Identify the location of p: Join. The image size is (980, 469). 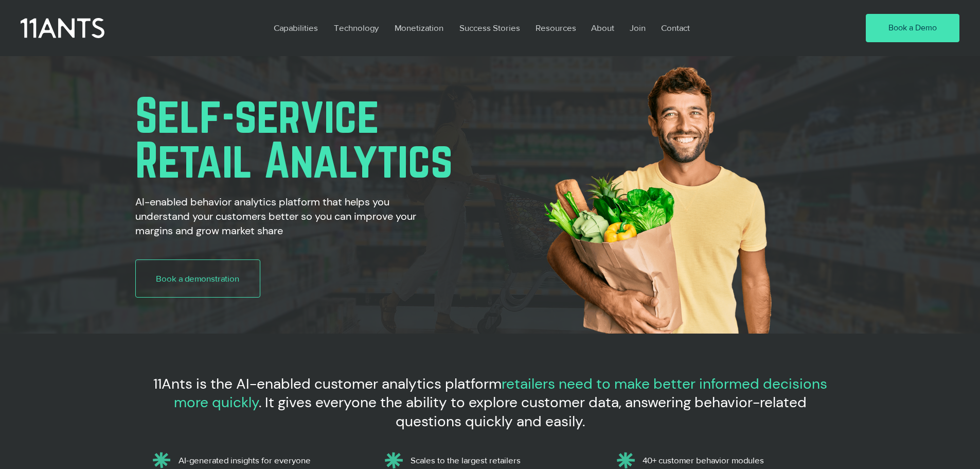
(637, 28).